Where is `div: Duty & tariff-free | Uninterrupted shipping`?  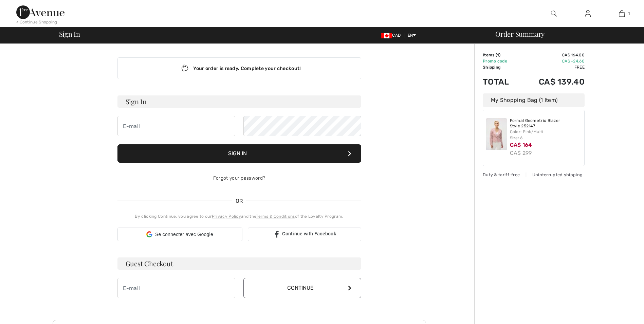 div: Duty & tariff-free | Uninterrupted shipping is located at coordinates (534, 175).